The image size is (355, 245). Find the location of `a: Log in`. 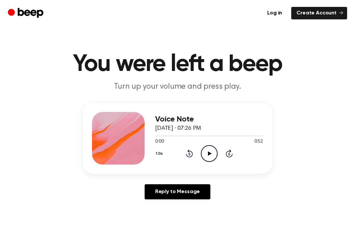

a: Log in is located at coordinates (275, 13).